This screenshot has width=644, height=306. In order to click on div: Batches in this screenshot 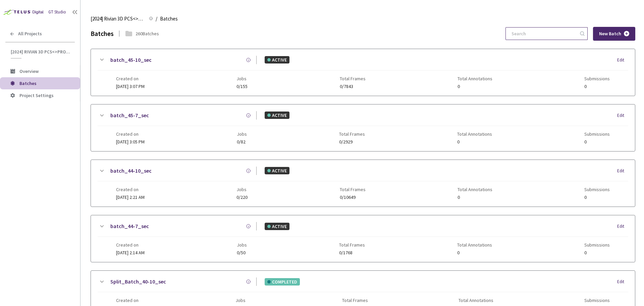, I will do `click(102, 34)`.